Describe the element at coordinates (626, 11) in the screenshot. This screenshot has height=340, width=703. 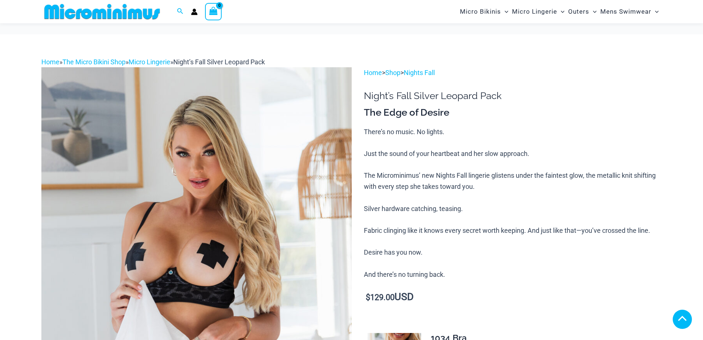
I see `span: Mens Swimwear` at that location.